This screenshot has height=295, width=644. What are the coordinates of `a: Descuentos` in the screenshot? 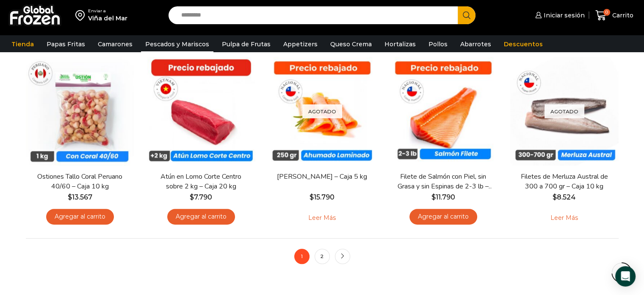 It's located at (523, 44).